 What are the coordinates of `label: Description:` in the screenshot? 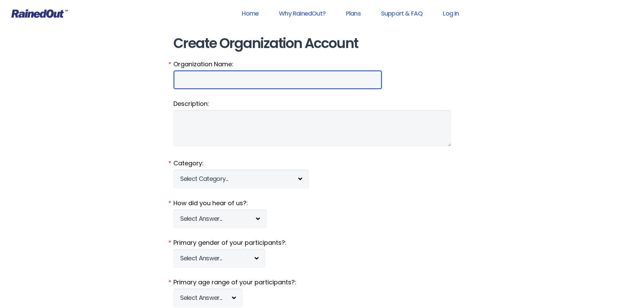 It's located at (322, 104).